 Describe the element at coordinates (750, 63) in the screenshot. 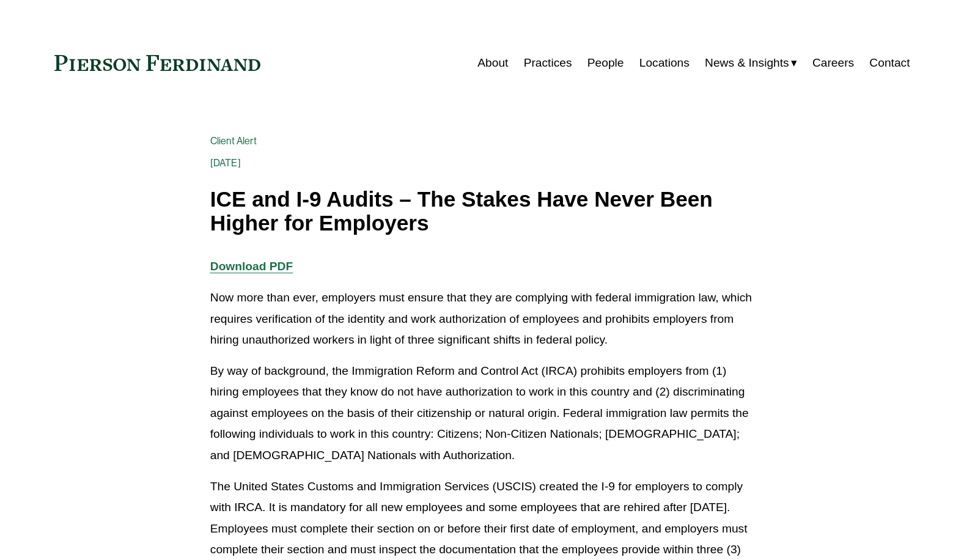

I see `a: folder dropdown` at that location.